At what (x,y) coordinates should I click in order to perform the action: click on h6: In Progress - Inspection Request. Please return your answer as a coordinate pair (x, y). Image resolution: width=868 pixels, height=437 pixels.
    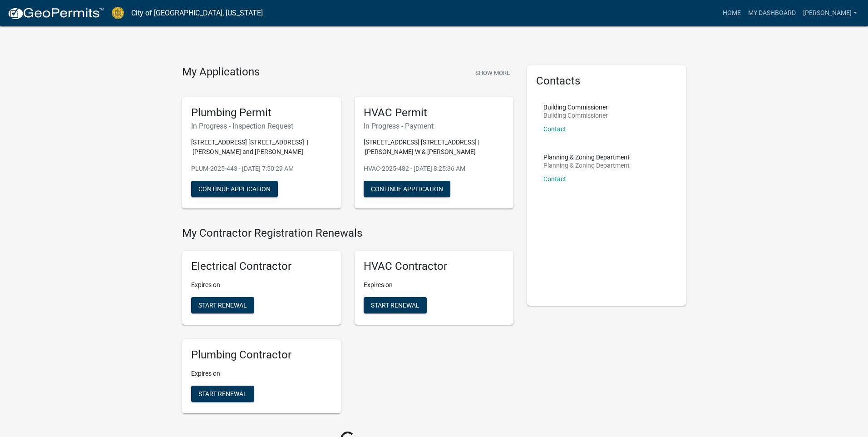
    Looking at the image, I should click on (262, 126).